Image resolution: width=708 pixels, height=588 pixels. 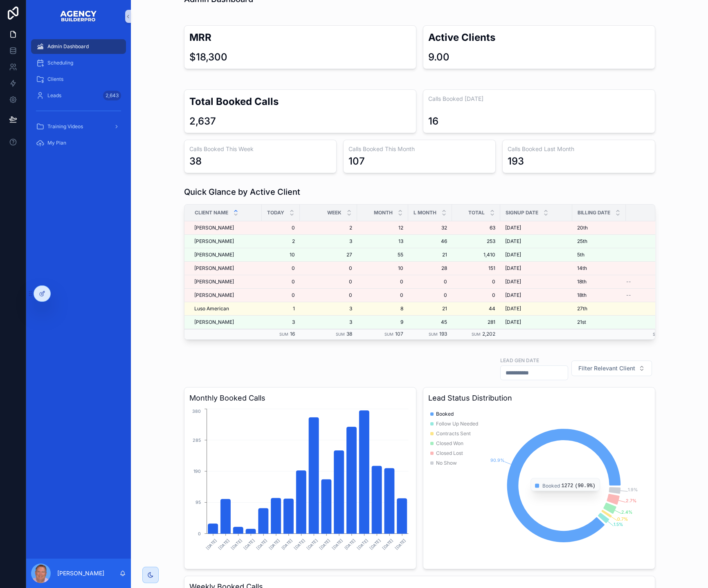 I want to click on span: L Month, so click(x=424, y=213).